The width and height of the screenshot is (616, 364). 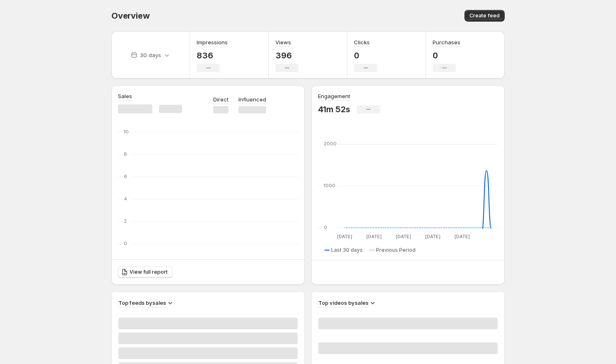 I want to click on text: 6, so click(x=126, y=176).